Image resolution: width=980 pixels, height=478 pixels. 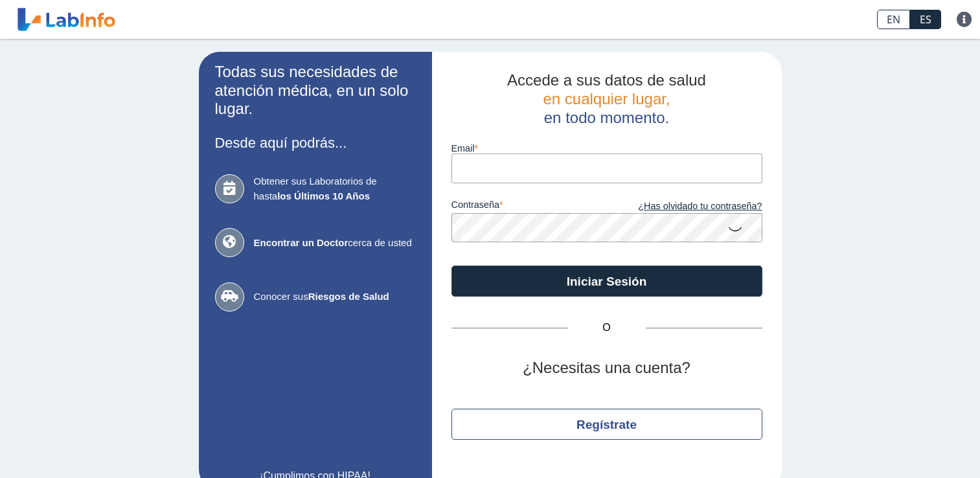 What do you see at coordinates (607, 327) in the screenshot?
I see `span: O` at bounding box center [607, 327].